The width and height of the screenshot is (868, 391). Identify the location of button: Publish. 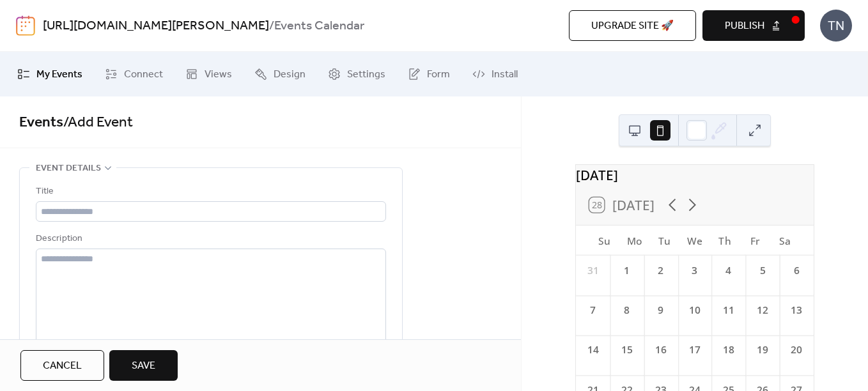
(754, 26).